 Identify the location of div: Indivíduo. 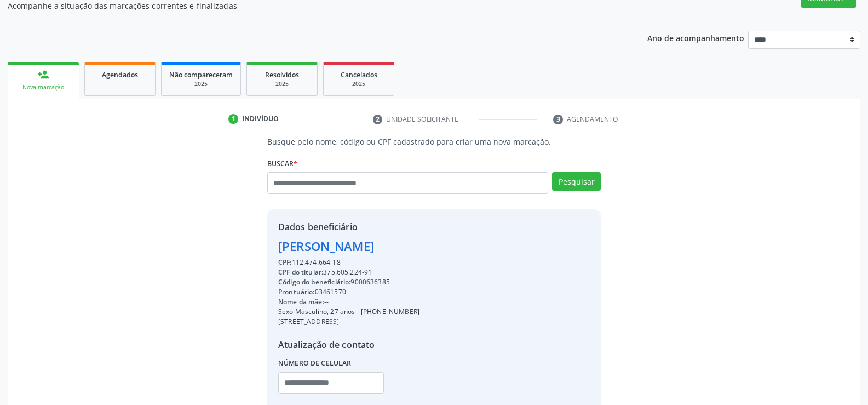
(260, 119).